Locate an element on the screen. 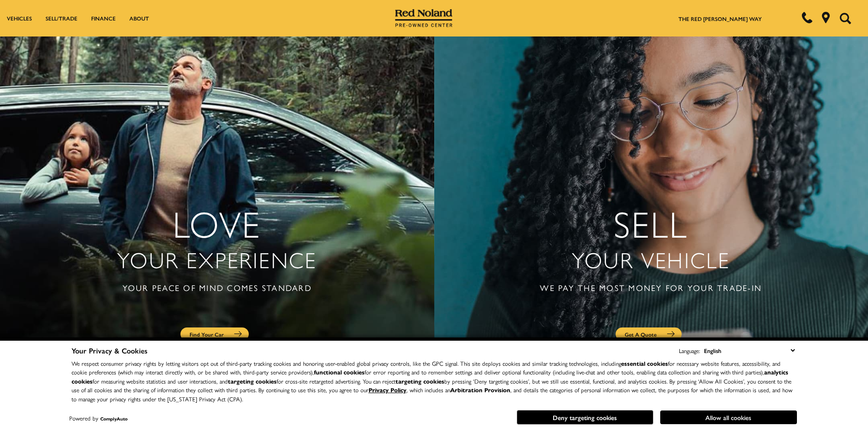  p: We respect consumer privacy rights by letting visitors opt out of third-party tracking cookies an... is located at coordinates (434, 381).